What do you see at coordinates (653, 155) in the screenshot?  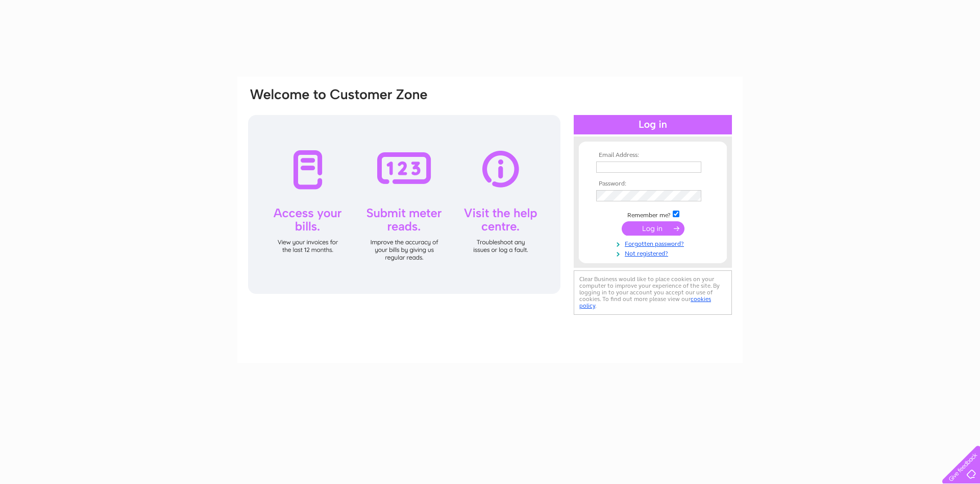 I see `th: Email Address:` at bounding box center [653, 155].